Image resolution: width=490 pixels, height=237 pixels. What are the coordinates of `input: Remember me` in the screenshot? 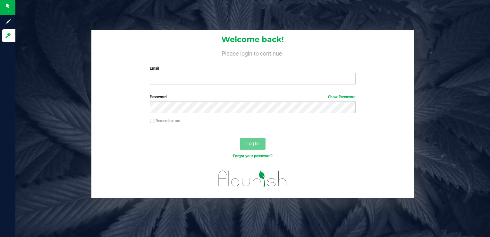 It's located at (152, 121).